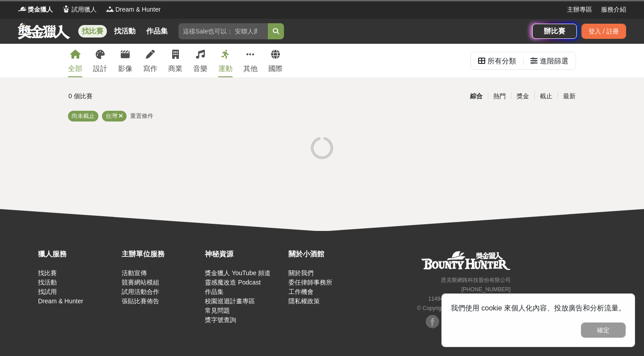 The image size is (644, 356). What do you see at coordinates (538, 308) in the screenshot?
I see `span: 我們使用 cookie 來個人化內容、投放廣告和分析流量。` at bounding box center [538, 308].